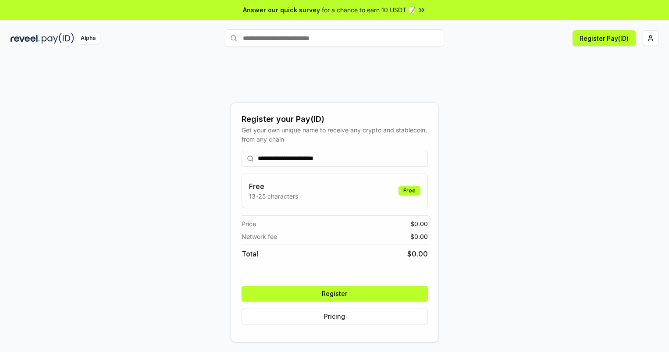 This screenshot has height=352, width=669. Describe the element at coordinates (259, 236) in the screenshot. I see `span: Network fee` at that location.